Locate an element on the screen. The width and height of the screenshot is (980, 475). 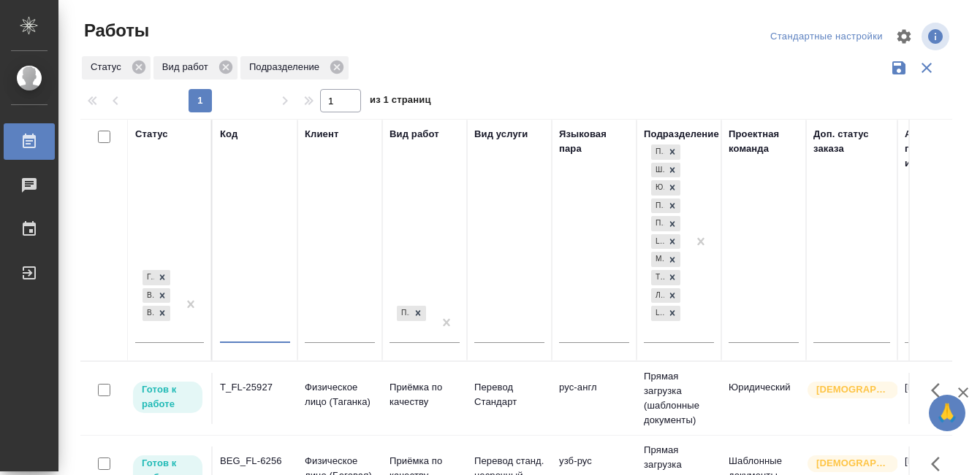
div: Проектная группа is located at coordinates (658, 223).